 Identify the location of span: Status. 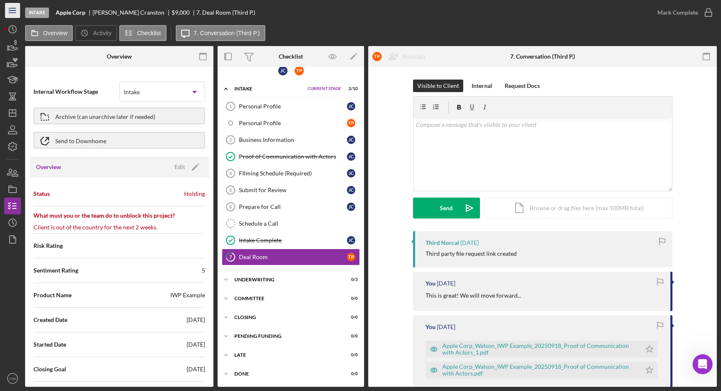
(41, 194).